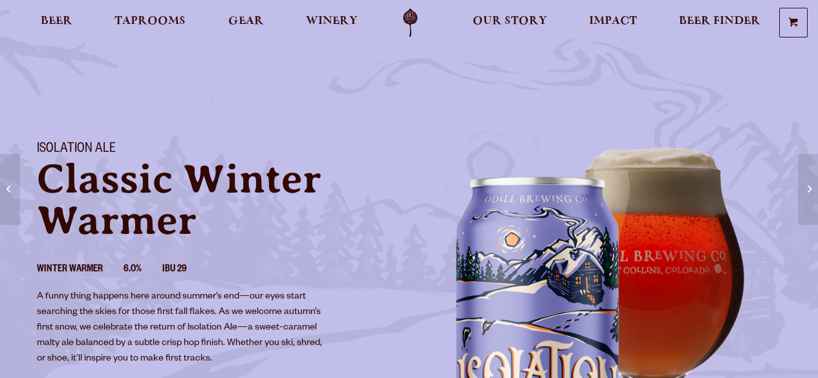  What do you see at coordinates (720, 21) in the screenshot?
I see `span: Beer Finder` at bounding box center [720, 21].